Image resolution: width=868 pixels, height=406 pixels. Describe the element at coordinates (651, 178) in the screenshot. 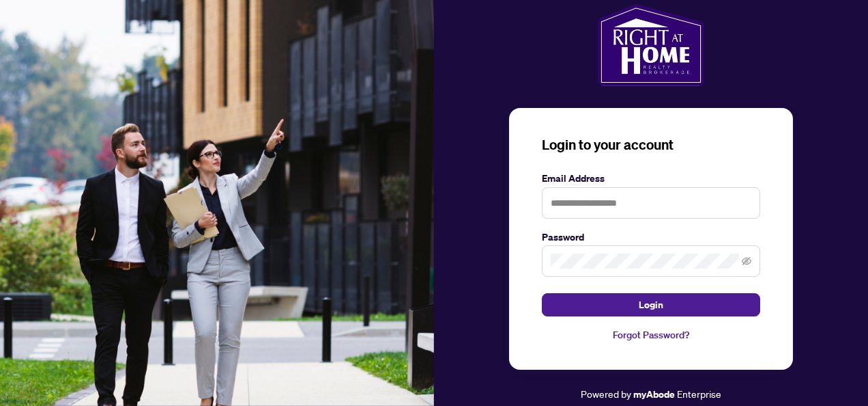

I see `label: Email Address` at that location.